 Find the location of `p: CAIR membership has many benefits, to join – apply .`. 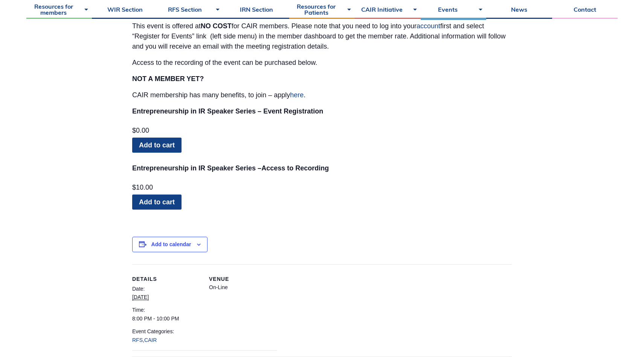

p: CAIR membership has many benefits, to join – apply . is located at coordinates (322, 95).